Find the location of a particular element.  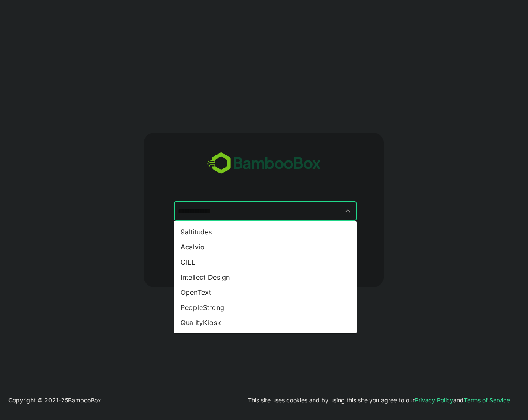

a: Privacy Policy is located at coordinates (434, 399).